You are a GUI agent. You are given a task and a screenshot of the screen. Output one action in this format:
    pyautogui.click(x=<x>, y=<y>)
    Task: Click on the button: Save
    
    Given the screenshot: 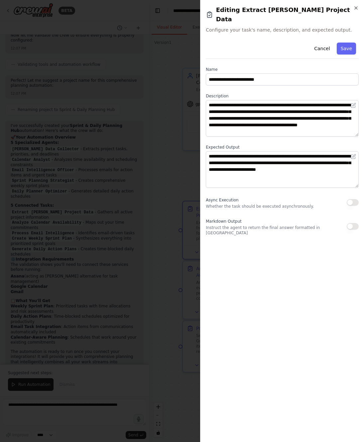 What is the action you would take?
    pyautogui.click(x=346, y=49)
    